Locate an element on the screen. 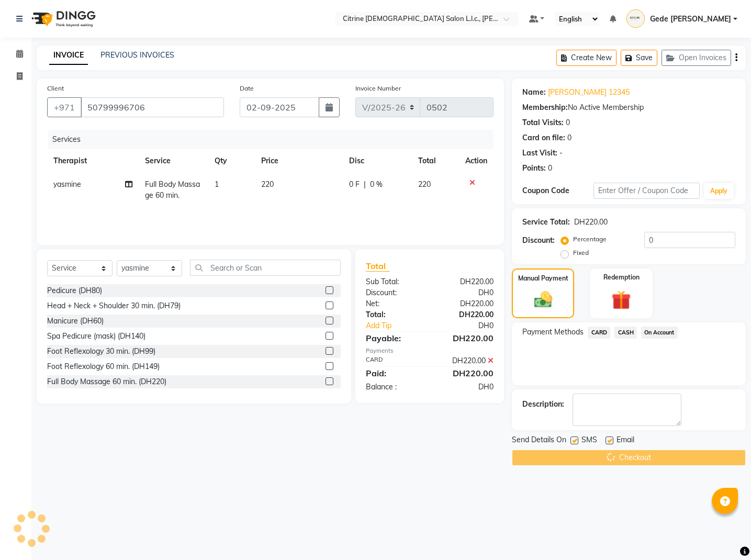 The width and height of the screenshot is (751, 560). div: CARD is located at coordinates (394, 361).